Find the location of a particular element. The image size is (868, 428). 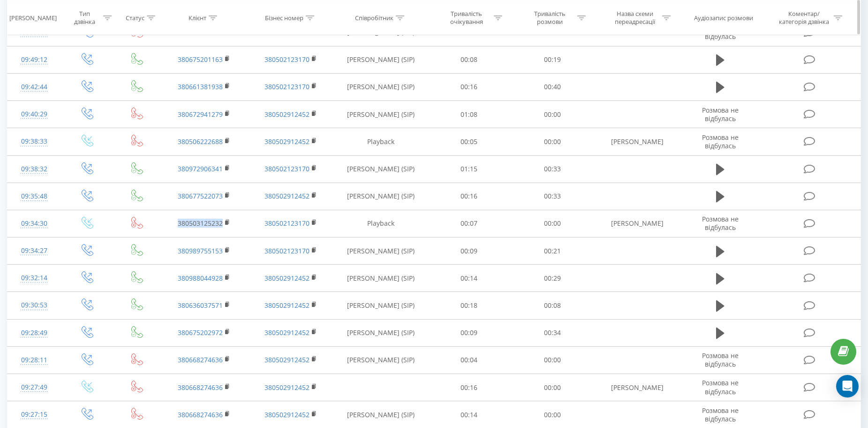

div: Клієнт is located at coordinates (197, 17).